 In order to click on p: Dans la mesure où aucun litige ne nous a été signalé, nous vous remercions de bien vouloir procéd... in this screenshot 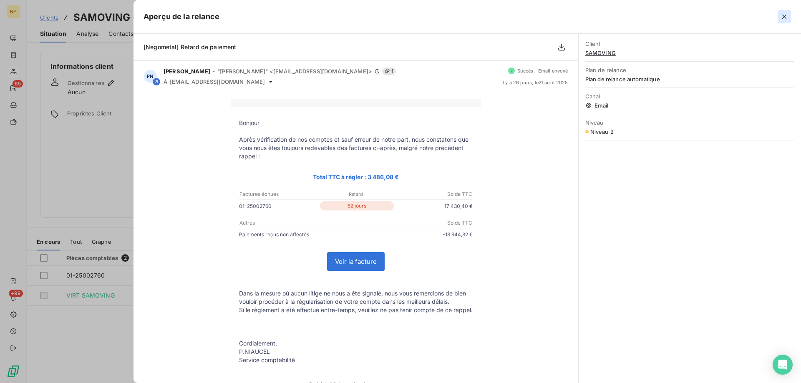, I will do `click(356, 298)`.